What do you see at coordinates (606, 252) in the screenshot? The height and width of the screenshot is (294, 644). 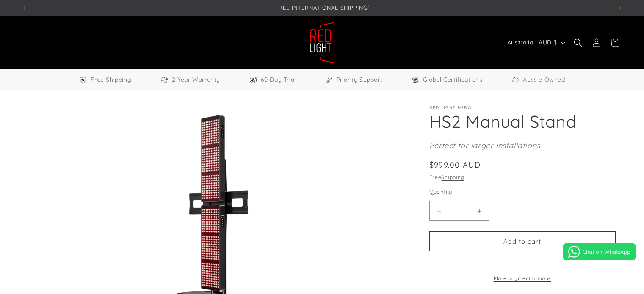 I see `span: Chat on WhatsApp` at bounding box center [606, 252].